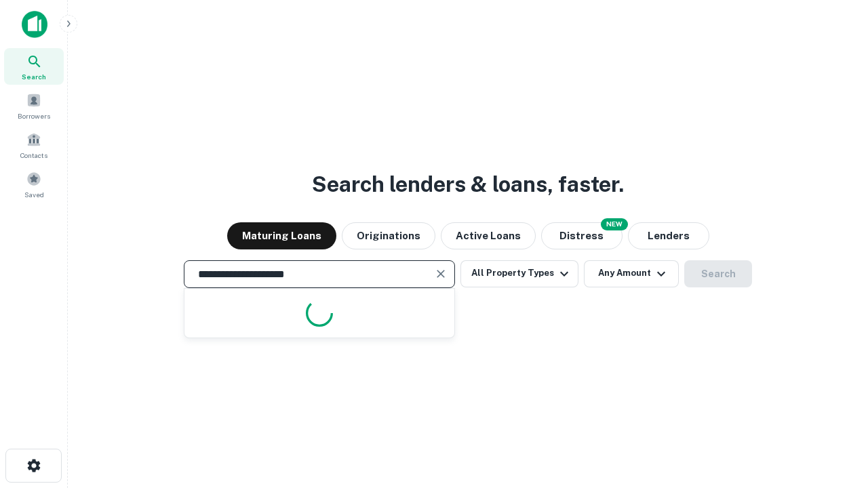  Describe the element at coordinates (34, 145) in the screenshot. I see `div: Contacts` at that location.